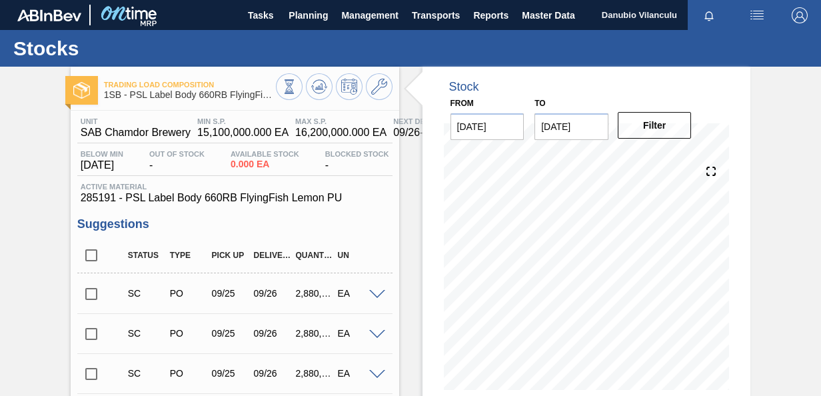  I want to click on span: 1SB - PSL Label Body 660RB FlyingFish Lemon PU, so click(190, 95).